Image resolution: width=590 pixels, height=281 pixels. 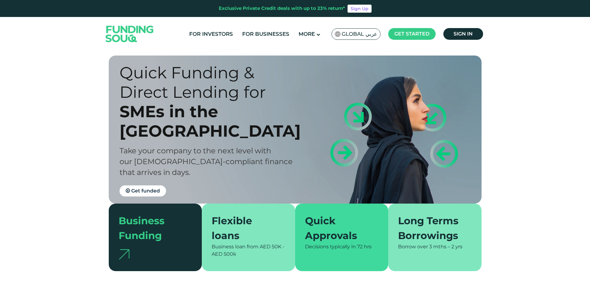 I want to click on a: Sign in, so click(x=463, y=34).